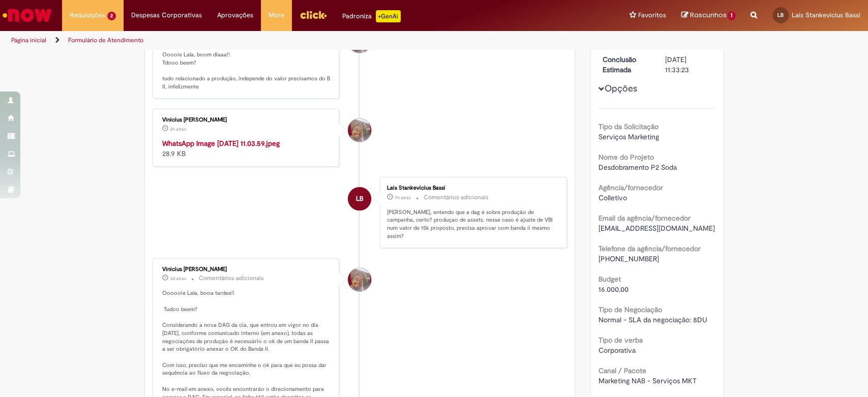  What do you see at coordinates (313, 15) in the screenshot?
I see `img: click_logo_yellow_360x200.png` at bounding box center [313, 15].